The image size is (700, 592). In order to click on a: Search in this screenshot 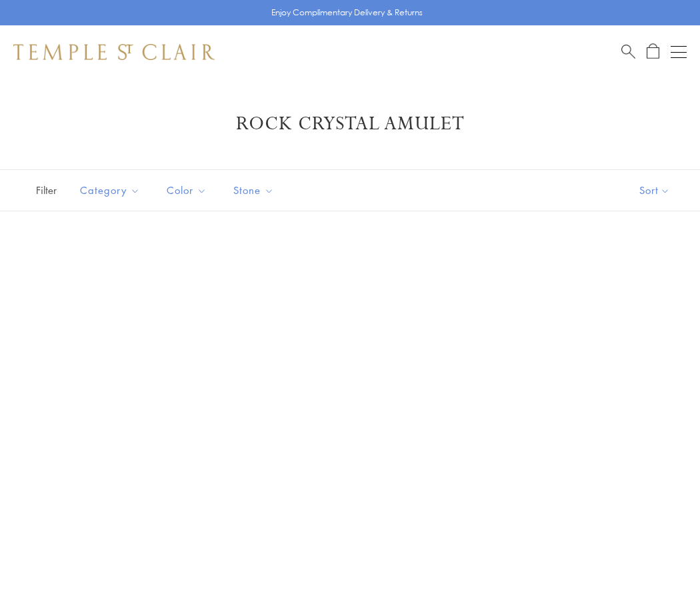, I will do `click(629, 51)`.